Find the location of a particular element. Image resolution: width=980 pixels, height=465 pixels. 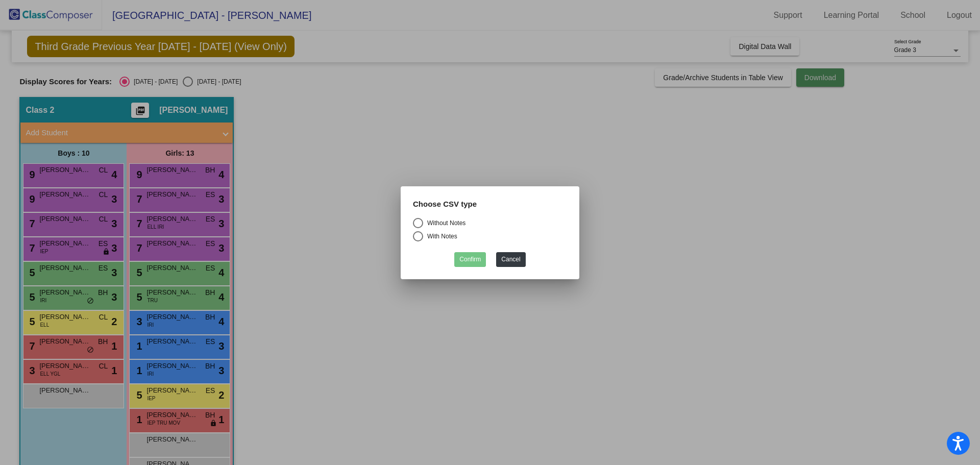

button: Confirm is located at coordinates (470, 259).